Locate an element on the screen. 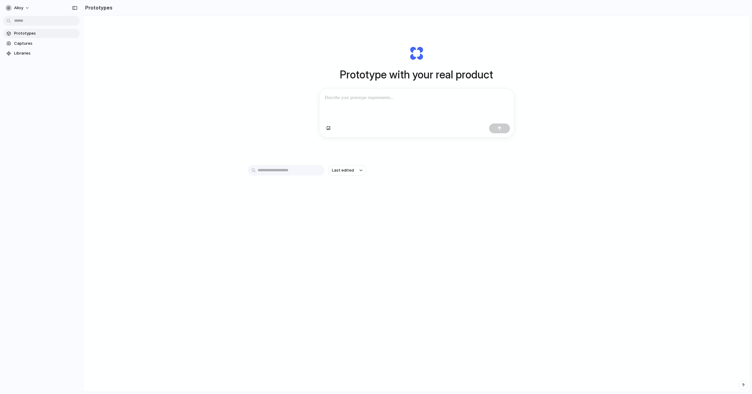 The image size is (752, 394). span: Last edited is located at coordinates (343, 170).